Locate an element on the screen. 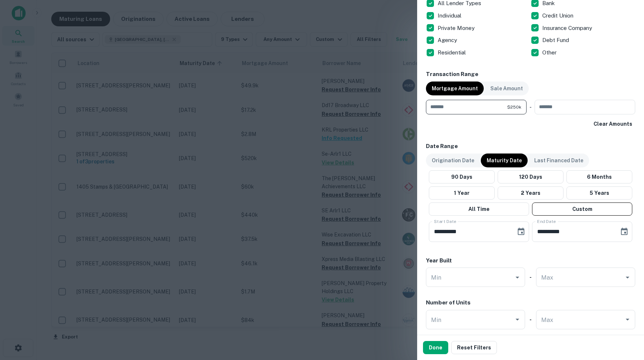 This screenshot has height=360, width=644. p: Credit Union is located at coordinates (558, 16).